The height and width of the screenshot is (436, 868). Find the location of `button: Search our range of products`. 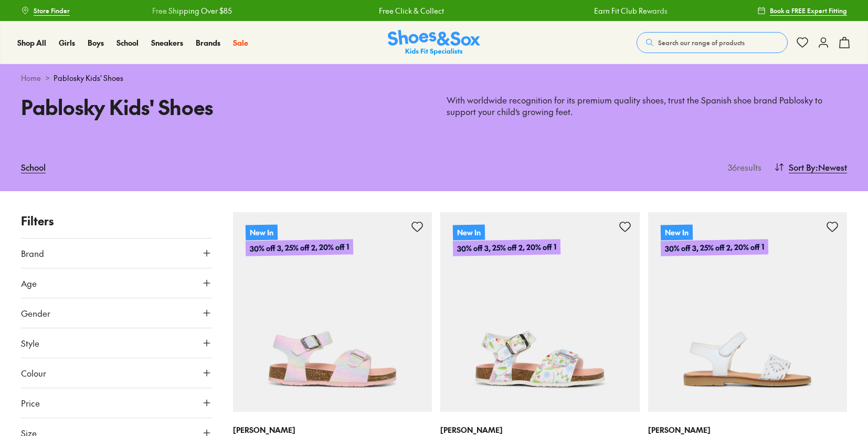

button: Search our range of products is located at coordinates (712, 43).